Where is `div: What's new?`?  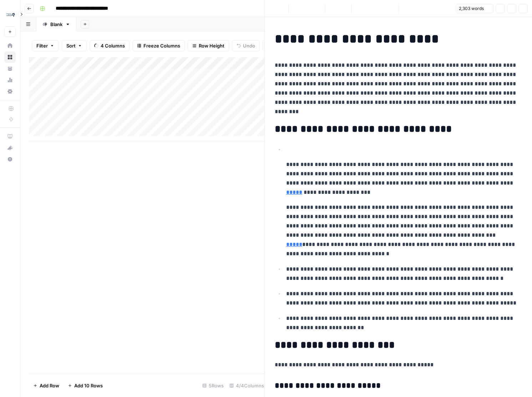 div: What's new? is located at coordinates (10, 148).